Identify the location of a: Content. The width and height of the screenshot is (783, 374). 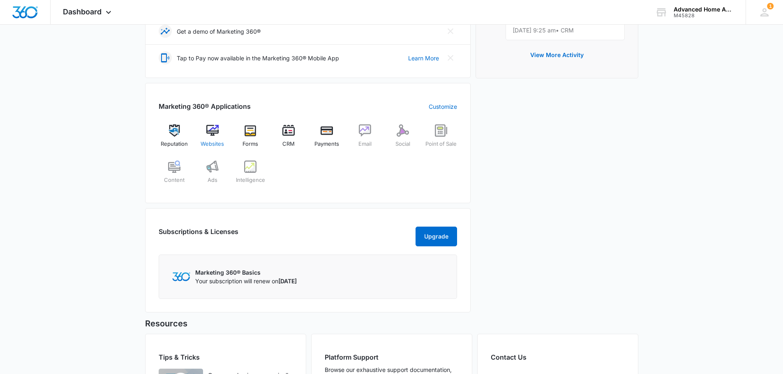
(174, 175).